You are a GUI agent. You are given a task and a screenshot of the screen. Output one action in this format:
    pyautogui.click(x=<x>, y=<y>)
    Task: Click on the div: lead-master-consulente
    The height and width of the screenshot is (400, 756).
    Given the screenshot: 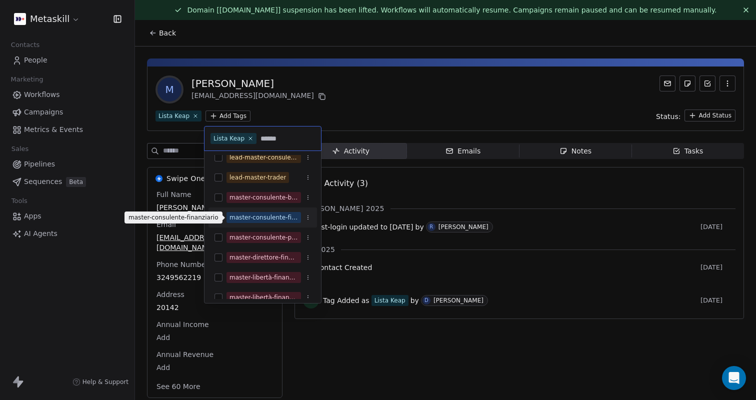 What is the action you would take?
    pyautogui.click(x=263, y=157)
    